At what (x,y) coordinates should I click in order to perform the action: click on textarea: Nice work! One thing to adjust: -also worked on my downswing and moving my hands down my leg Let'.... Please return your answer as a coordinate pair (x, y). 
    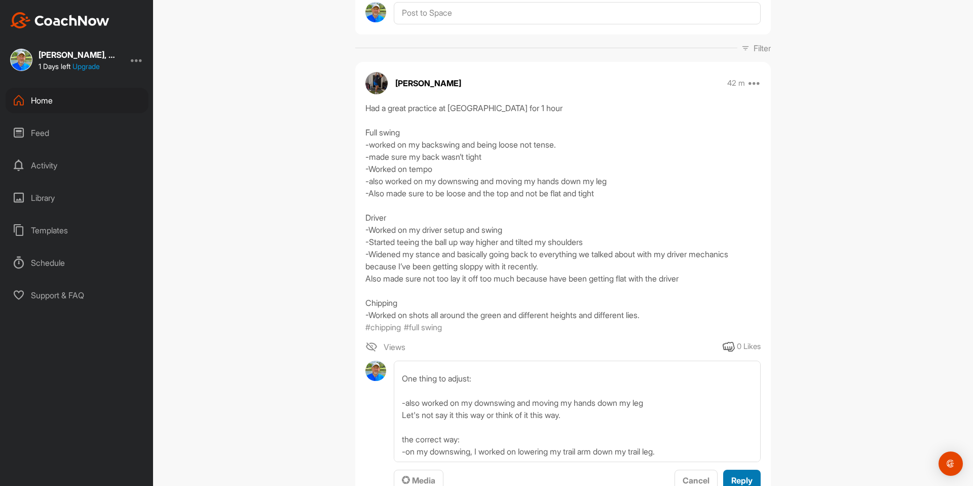
    Looking at the image, I should click on (577, 411).